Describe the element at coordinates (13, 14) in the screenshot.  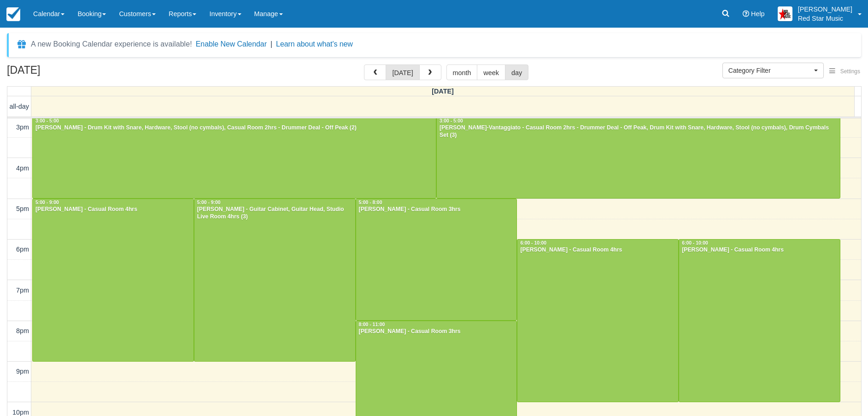
I see `img: checkfront-main-nav-mini-logo.png` at that location.